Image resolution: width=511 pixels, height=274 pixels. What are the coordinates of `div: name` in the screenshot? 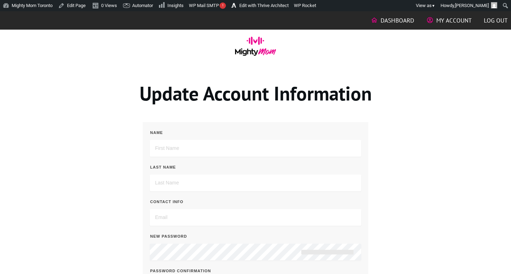 It's located at (255, 132).